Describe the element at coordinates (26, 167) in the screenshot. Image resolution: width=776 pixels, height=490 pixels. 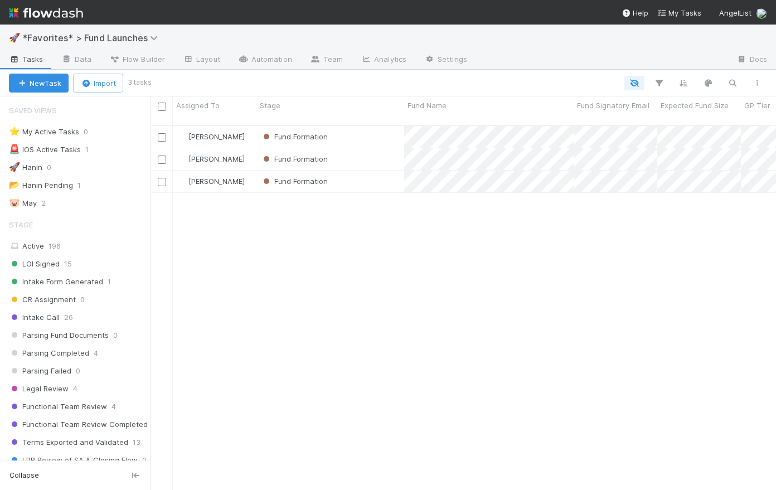
I see `div: Hanin` at that location.